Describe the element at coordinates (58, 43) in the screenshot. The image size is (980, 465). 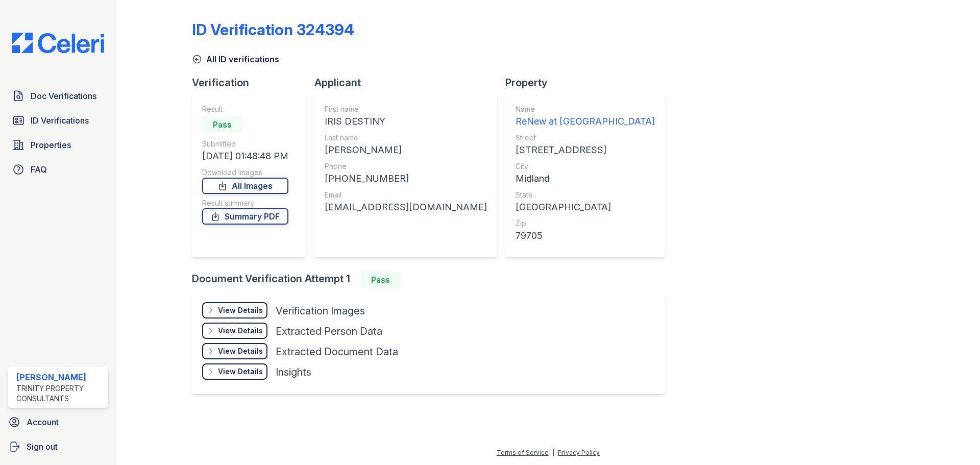
I see `img: CE_Logo_Blue-a8612792a0a2168367f1c8372b55b34899dd931a85d93a1a3d3e32e68fde9ad4.png` at that location.